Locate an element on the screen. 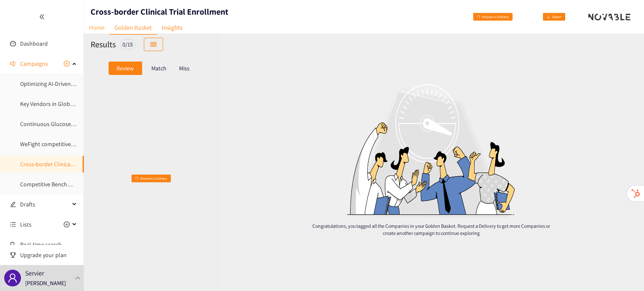  a: Key Vendors in Global Health Data Warehouses is located at coordinates (79, 104).